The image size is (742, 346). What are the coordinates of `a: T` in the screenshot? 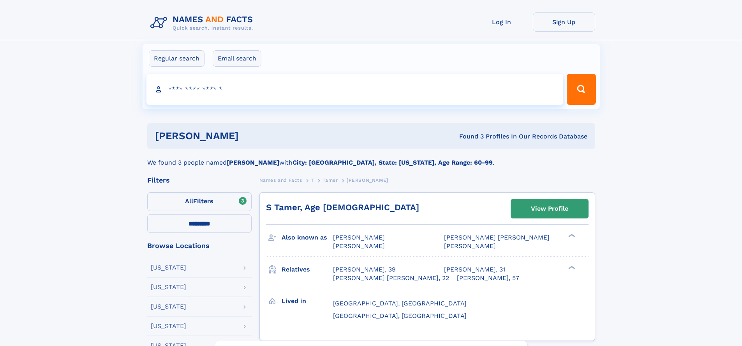 It's located at (313, 180).